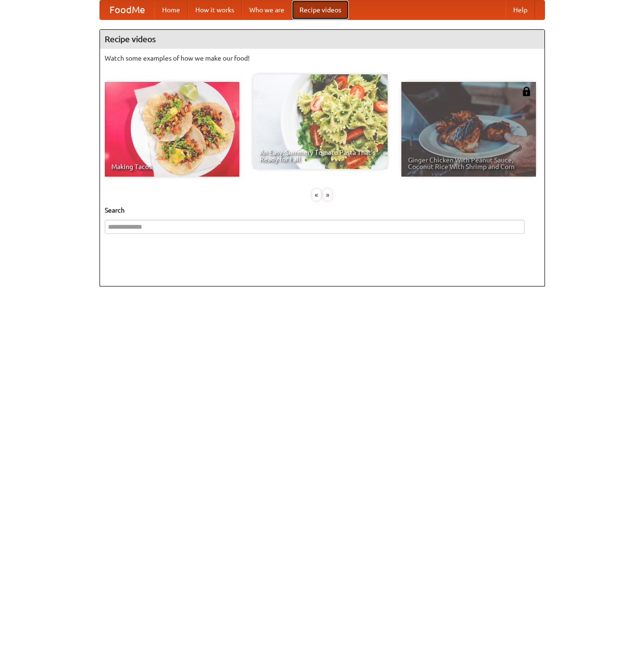  I want to click on span: An Easy, Summery Tomato Pasta That's Ready for Fall, so click(320, 156).